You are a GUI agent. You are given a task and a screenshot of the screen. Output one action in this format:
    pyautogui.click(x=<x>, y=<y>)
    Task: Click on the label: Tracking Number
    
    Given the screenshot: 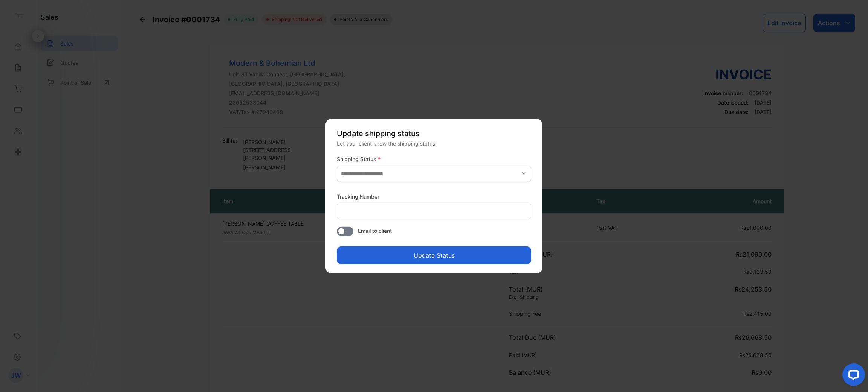 What is the action you would take?
    pyautogui.click(x=358, y=196)
    